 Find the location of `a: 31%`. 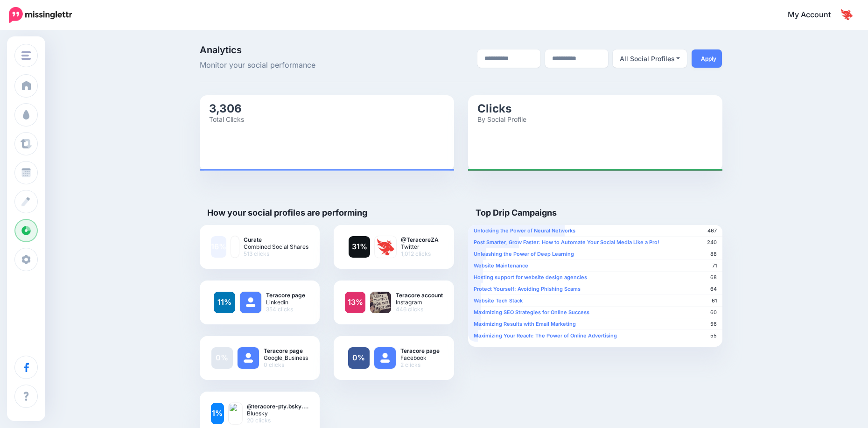

a: 31% is located at coordinates (360, 247).